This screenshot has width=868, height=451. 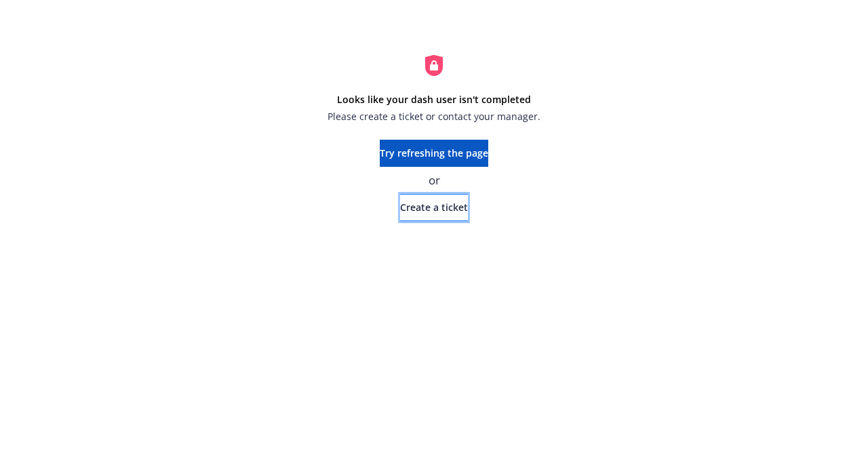 What do you see at coordinates (434, 207) in the screenshot?
I see `span: Create a ticket` at bounding box center [434, 207].